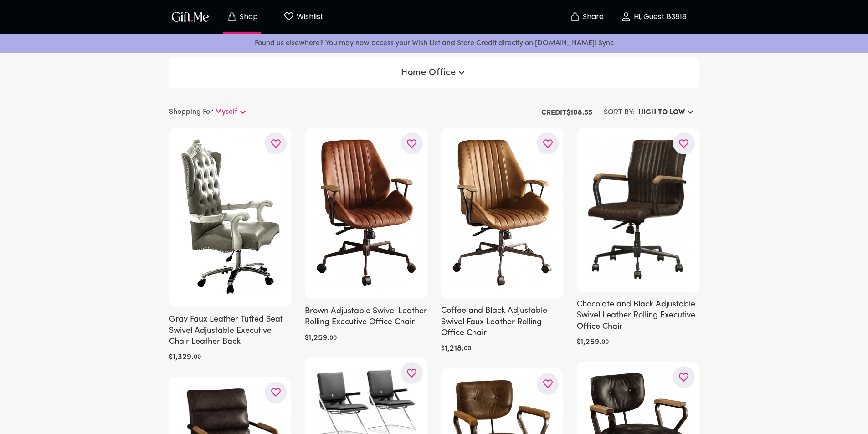  Describe the element at coordinates (502, 212) in the screenshot. I see `img: Coffee and Black Adjustable Swivel Faux Leather Rolling Office Chair` at that location.